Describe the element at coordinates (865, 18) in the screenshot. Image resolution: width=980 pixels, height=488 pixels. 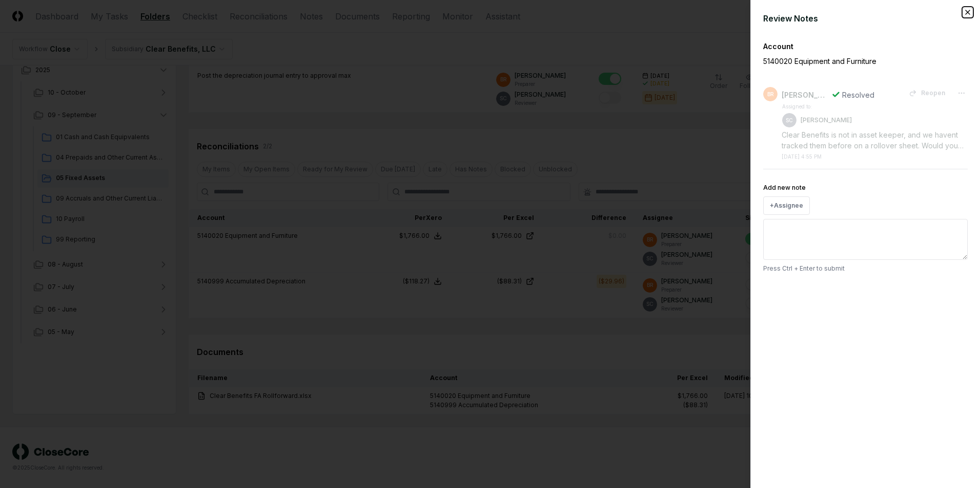
I see `div: Review Notes` at that location.